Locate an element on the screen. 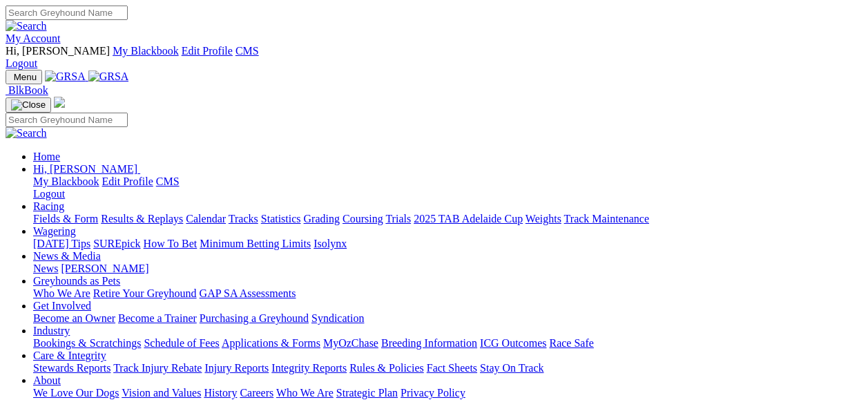 Image resolution: width=868 pixels, height=400 pixels. a: Coursing is located at coordinates (363, 218).